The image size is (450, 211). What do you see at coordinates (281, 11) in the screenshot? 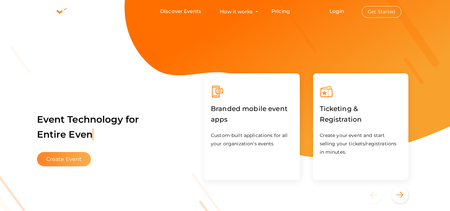
I see `a: Pricing` at bounding box center [281, 11].